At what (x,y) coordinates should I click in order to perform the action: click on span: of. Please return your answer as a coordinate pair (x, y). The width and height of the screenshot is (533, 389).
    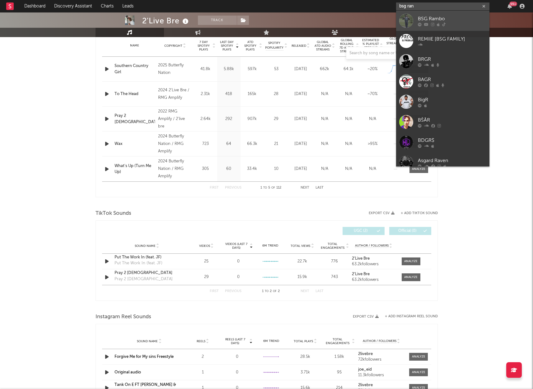
    Looking at the image, I should click on (275, 291).